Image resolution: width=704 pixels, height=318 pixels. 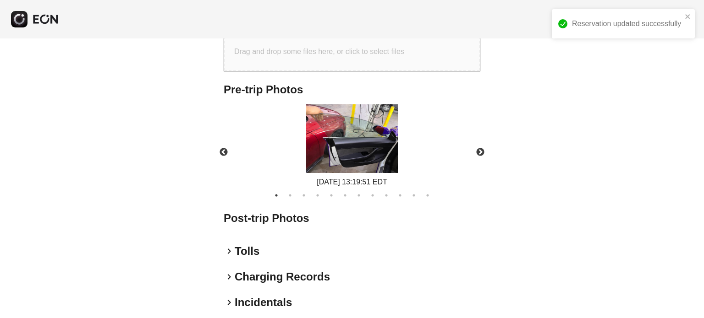 I want to click on h2: Incidentals, so click(x=263, y=303).